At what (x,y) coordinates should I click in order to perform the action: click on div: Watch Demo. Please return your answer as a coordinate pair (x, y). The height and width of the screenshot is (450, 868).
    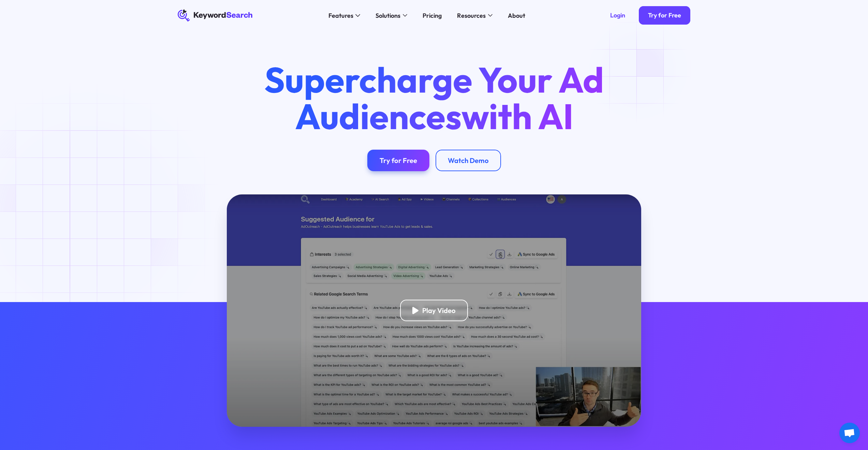
    Looking at the image, I should click on (469, 160).